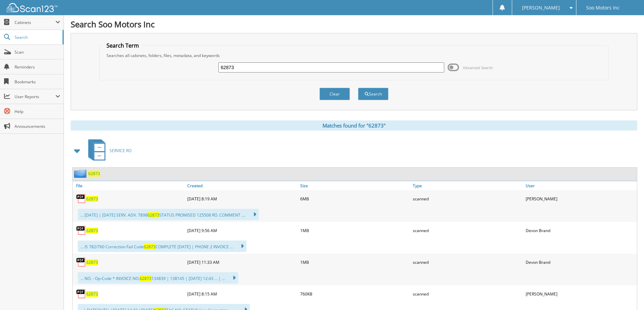  I want to click on span: Search, so click(37, 37).